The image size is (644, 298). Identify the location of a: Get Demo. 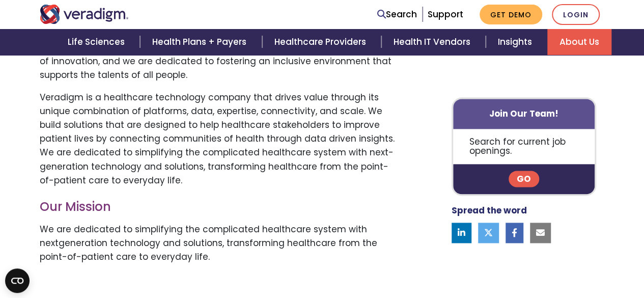
(511, 14).